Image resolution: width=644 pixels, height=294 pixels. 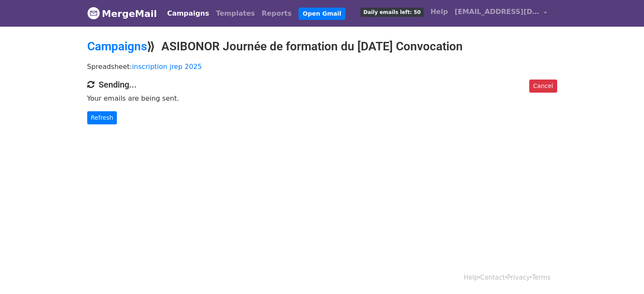 I want to click on a: Refresh, so click(x=102, y=117).